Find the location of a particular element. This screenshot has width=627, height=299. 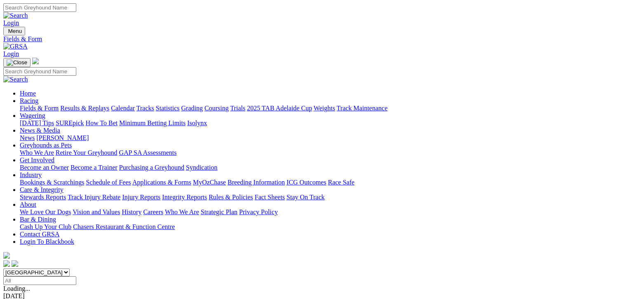

div: Racing is located at coordinates (322, 108).